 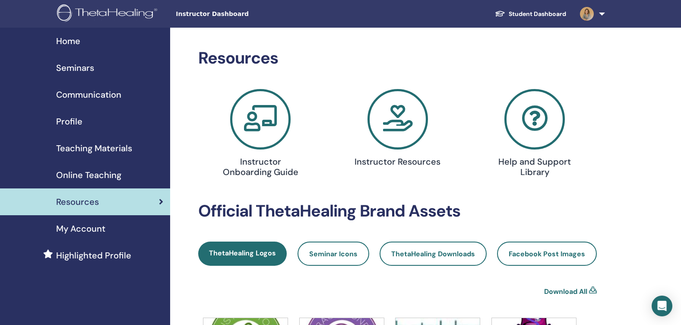 What do you see at coordinates (260, 167) in the screenshot?
I see `h4: Instructor Onboarding Guide` at bounding box center [260, 167].